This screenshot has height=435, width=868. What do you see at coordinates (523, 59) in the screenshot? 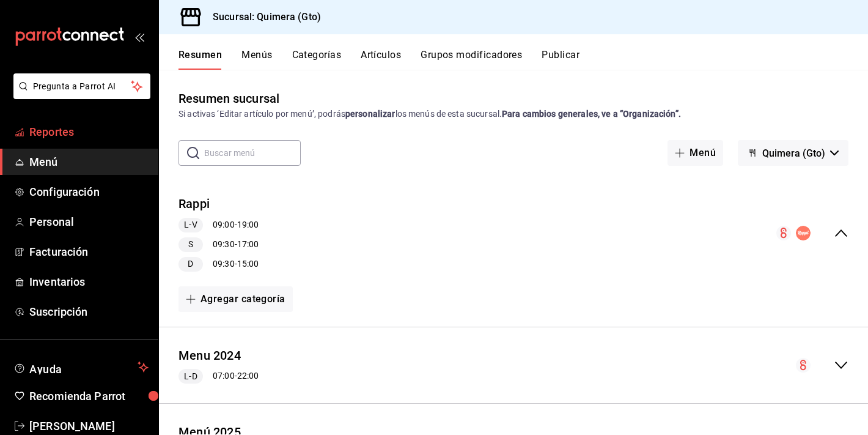
I see `div: navigation tabs` at bounding box center [523, 59].